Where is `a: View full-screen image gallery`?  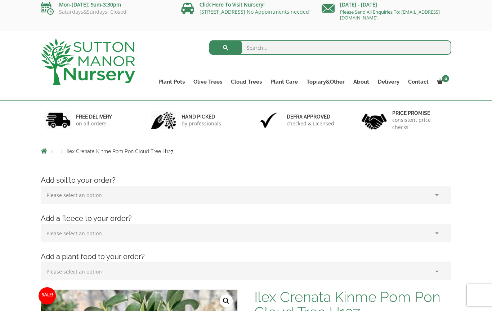 a: View full-screen image gallery is located at coordinates (226, 301).